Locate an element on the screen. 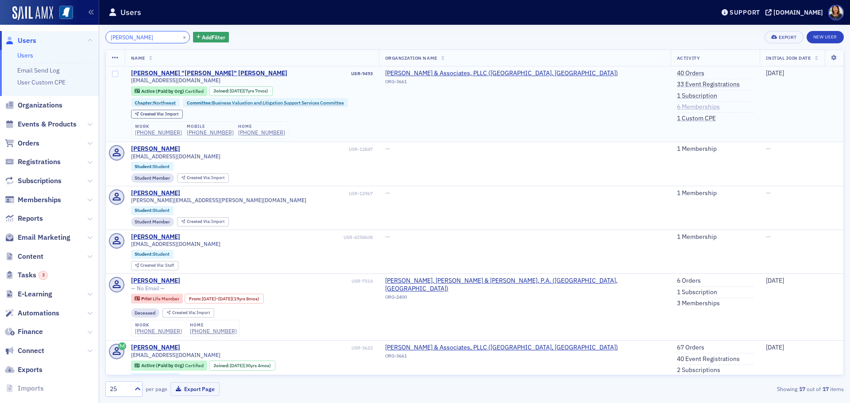 This screenshot has width=850, height=403. span: Tasks is located at coordinates (33, 275).